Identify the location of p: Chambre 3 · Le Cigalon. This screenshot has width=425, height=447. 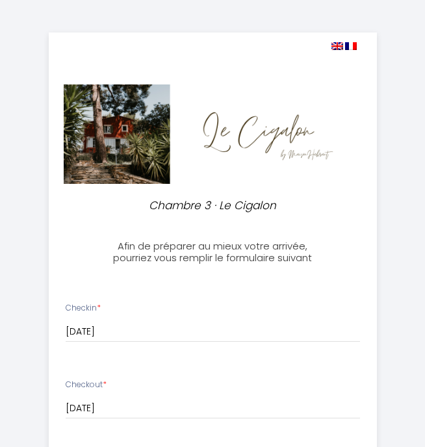
(212, 205).